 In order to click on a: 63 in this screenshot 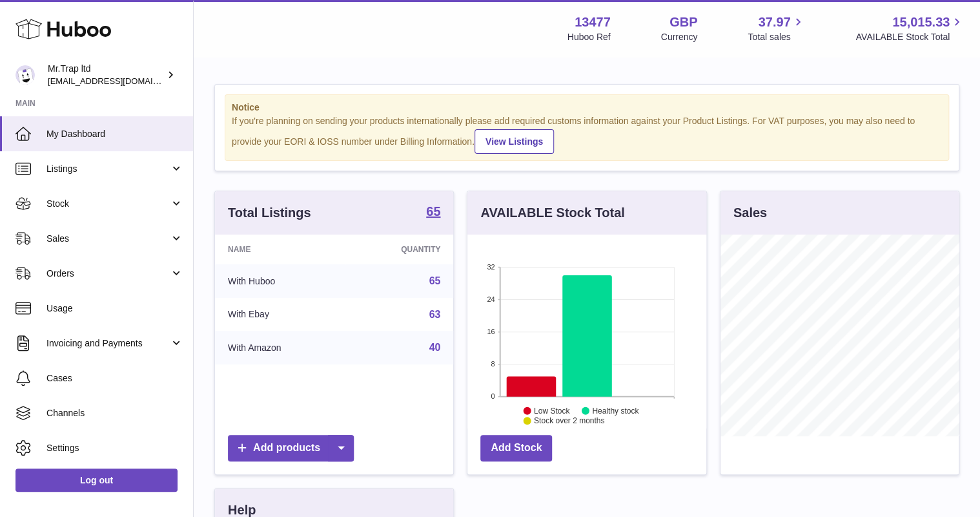, I will do `click(435, 314)`.